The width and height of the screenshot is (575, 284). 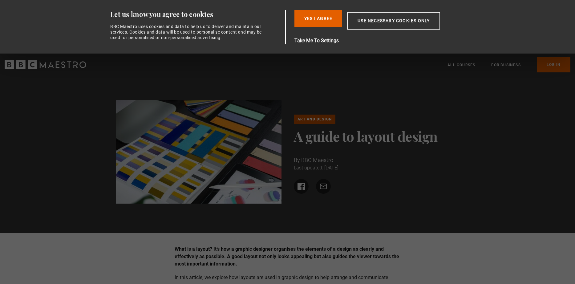 I want to click on span: BBC Maestro, so click(x=317, y=160).